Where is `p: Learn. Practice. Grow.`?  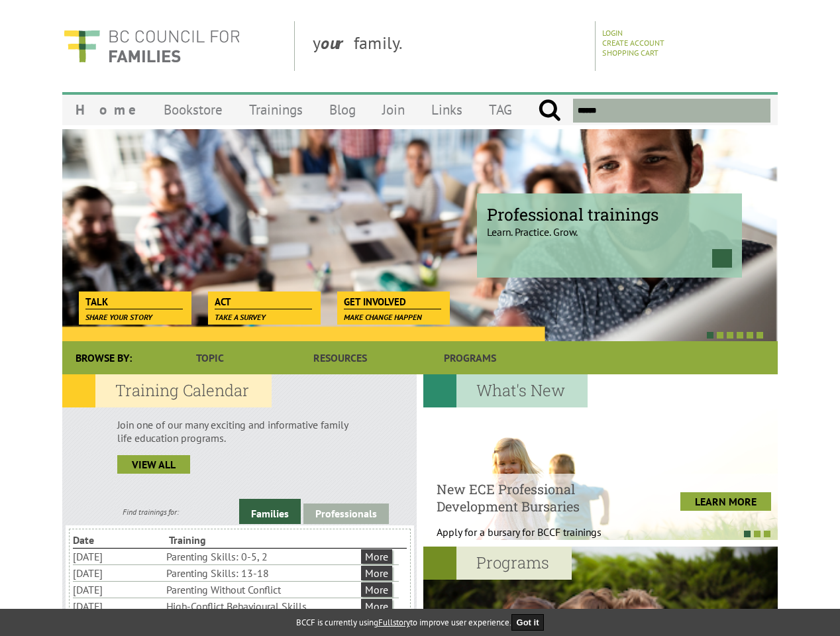
p: Learn. Practice. Grow. is located at coordinates (609, 226).